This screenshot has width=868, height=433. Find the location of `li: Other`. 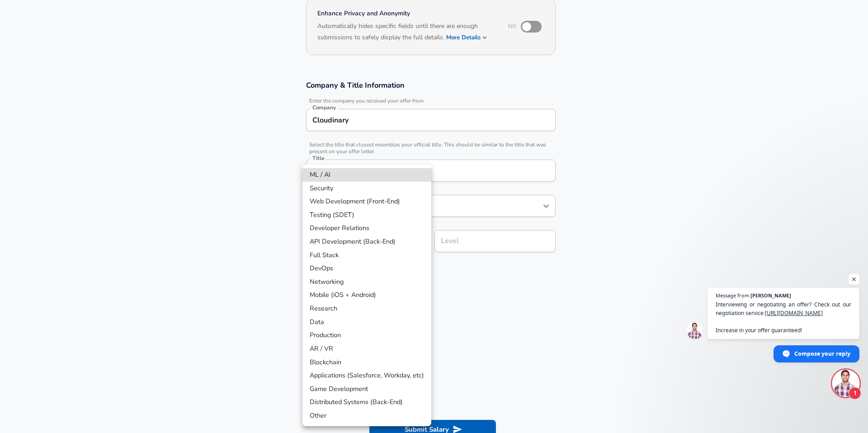

li: Other is located at coordinates (367, 415).